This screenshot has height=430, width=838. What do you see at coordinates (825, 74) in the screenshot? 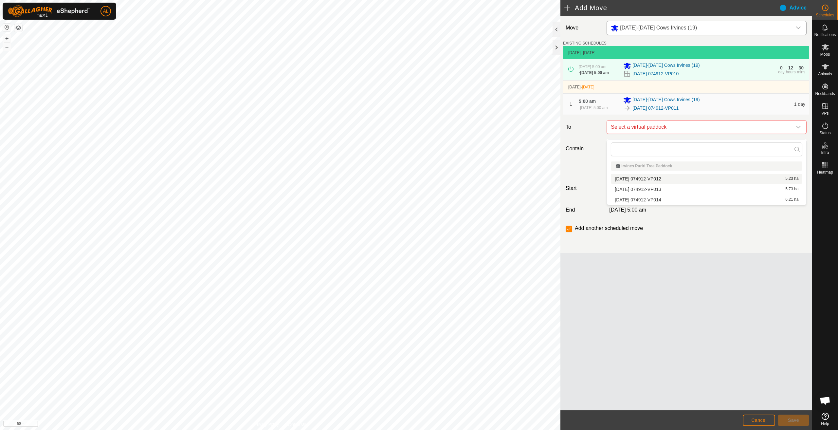
I see `span: Animals` at bounding box center [825, 74].